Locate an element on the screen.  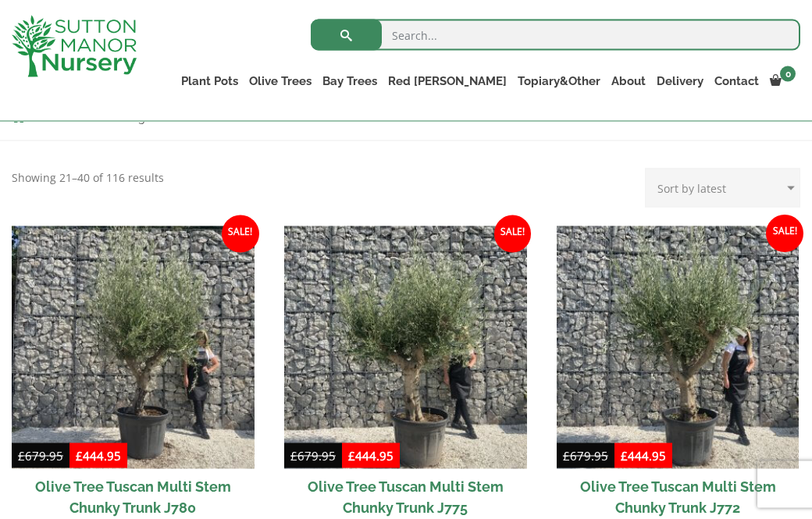
a: Bay Trees is located at coordinates (350, 81).